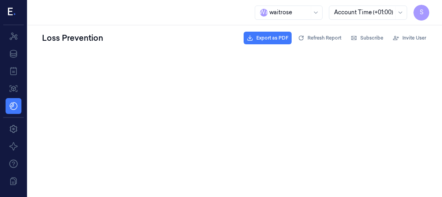 The width and height of the screenshot is (442, 197). What do you see at coordinates (73, 38) in the screenshot?
I see `div: Loss Prevention` at bounding box center [73, 38].